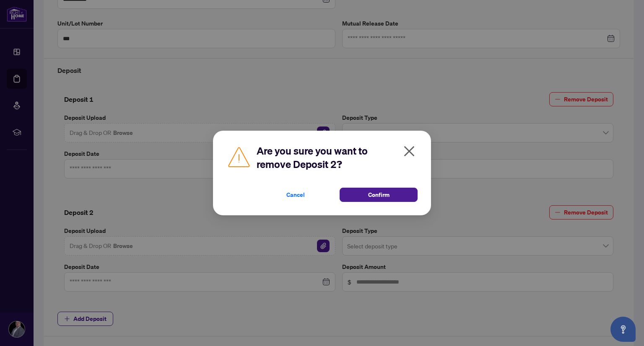 Image resolution: width=644 pixels, height=346 pixels. Describe the element at coordinates (623, 329) in the screenshot. I see `button: Open asap` at that location.